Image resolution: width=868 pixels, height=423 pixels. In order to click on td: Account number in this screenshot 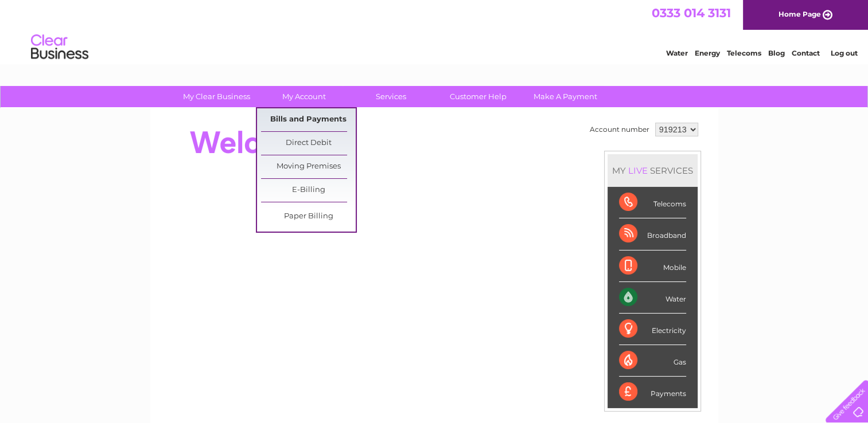, I will do `click(620, 130)`.